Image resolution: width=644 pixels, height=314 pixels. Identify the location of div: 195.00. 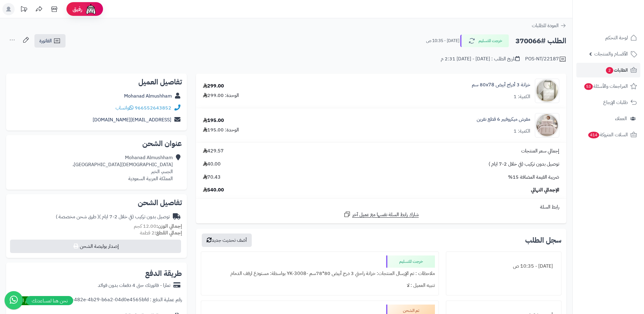
(213, 121).